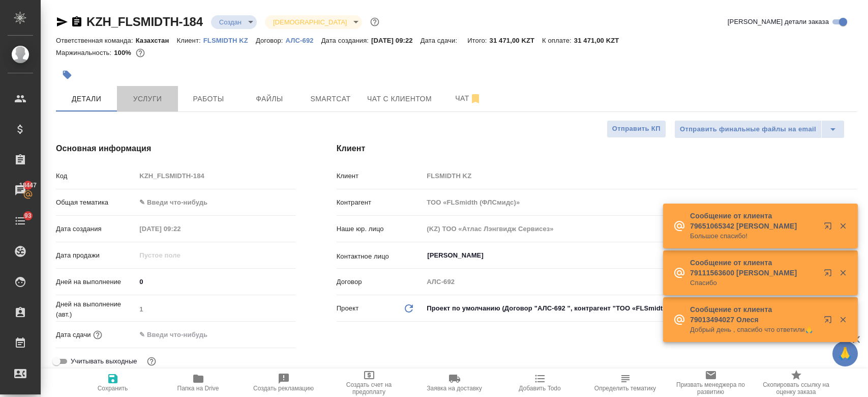 The height and width of the screenshot is (397, 868). What do you see at coordinates (478, 40) in the screenshot?
I see `p: Итого:` at bounding box center [478, 40].